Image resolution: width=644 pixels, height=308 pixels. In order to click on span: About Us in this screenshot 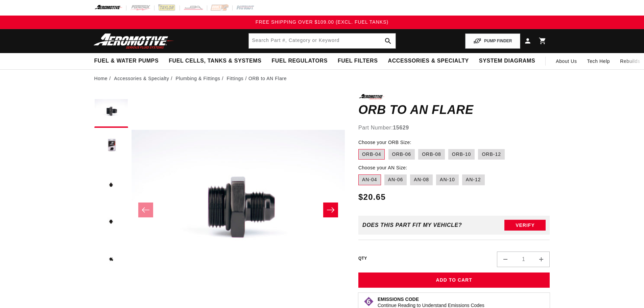, I will do `click(567, 61)`.